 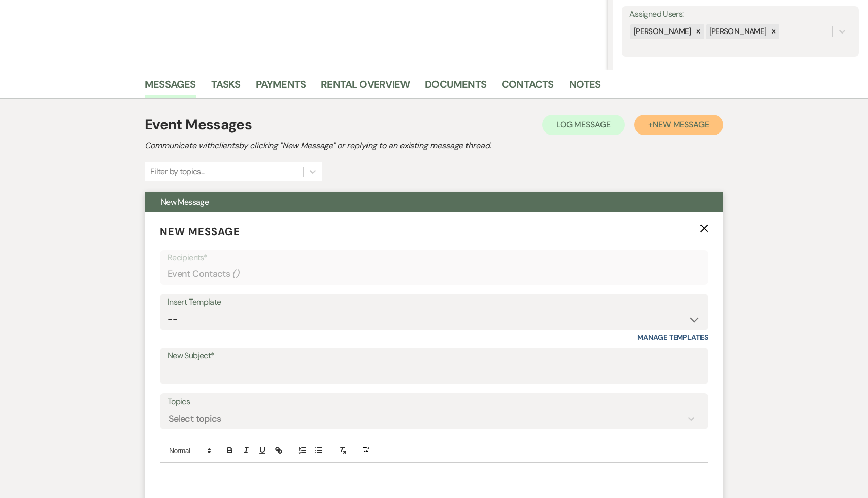 What do you see at coordinates (583, 124) in the screenshot?
I see `span: Log Message` at bounding box center [583, 124].